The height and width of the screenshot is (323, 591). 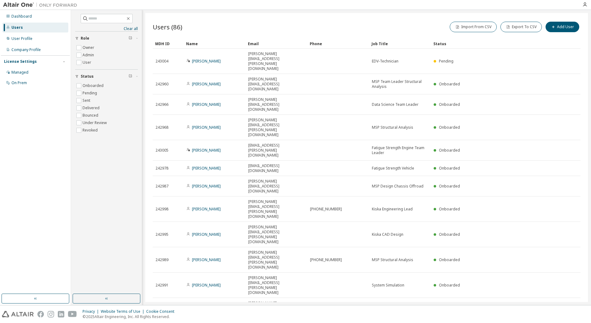 What do you see at coordinates (91, 115) in the screenshot?
I see `label: Bounced` at bounding box center [91, 115].